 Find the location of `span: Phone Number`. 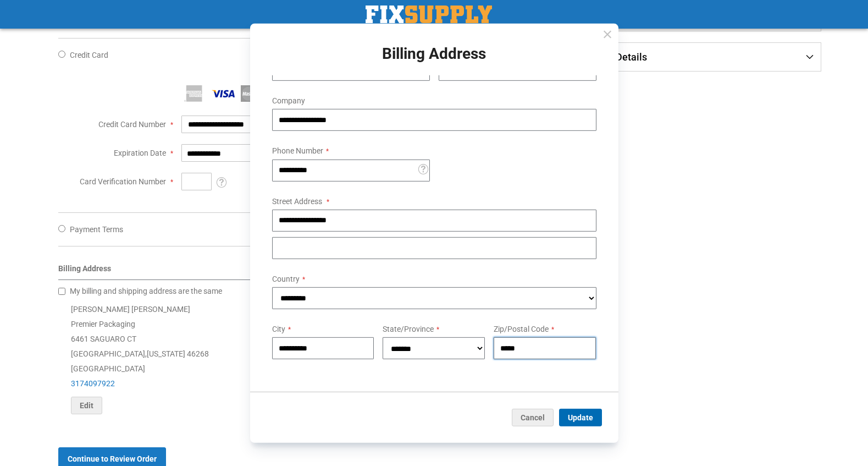

span: Phone Number is located at coordinates (297, 150).